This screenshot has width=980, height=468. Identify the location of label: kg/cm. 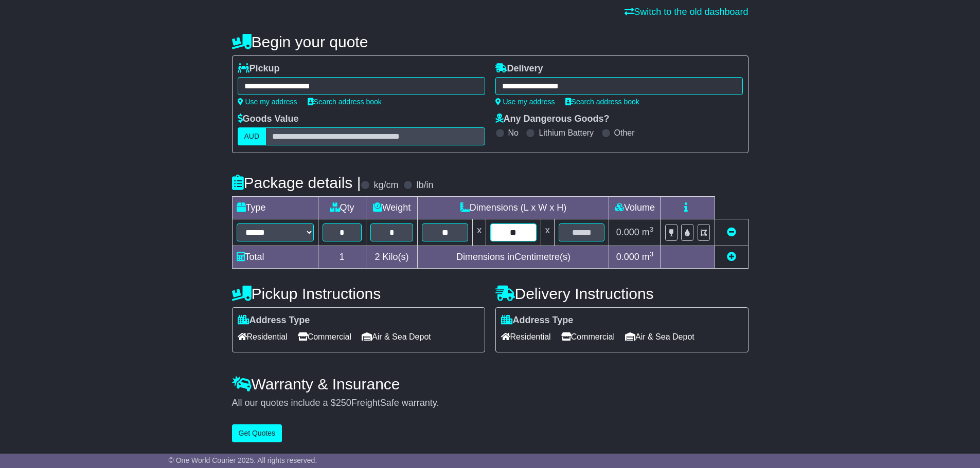
(386, 186).